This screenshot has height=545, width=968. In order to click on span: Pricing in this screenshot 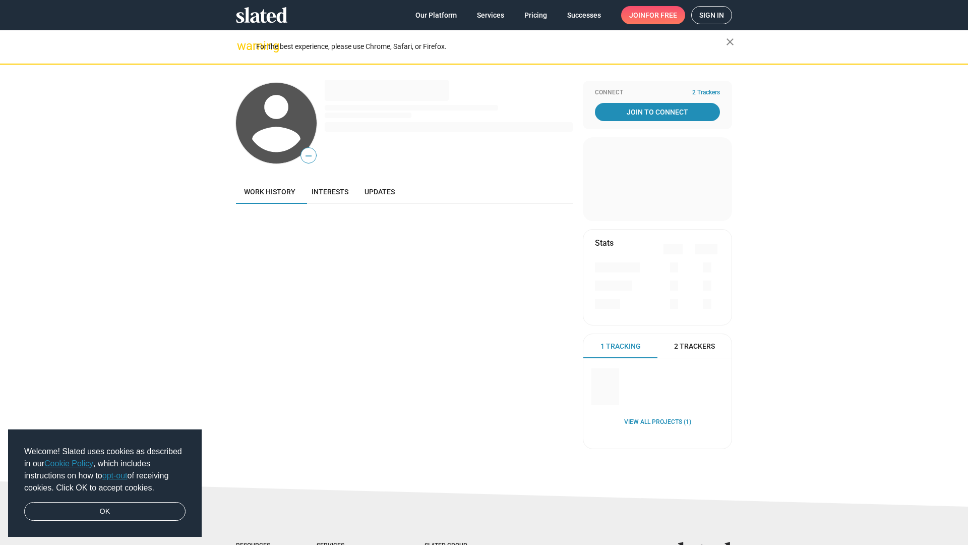, I will do `click(535, 15)`.